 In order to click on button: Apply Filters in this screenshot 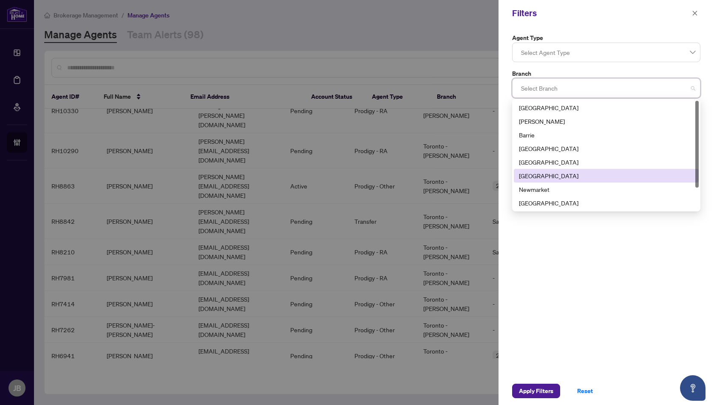, I will do `click(536, 391)`.